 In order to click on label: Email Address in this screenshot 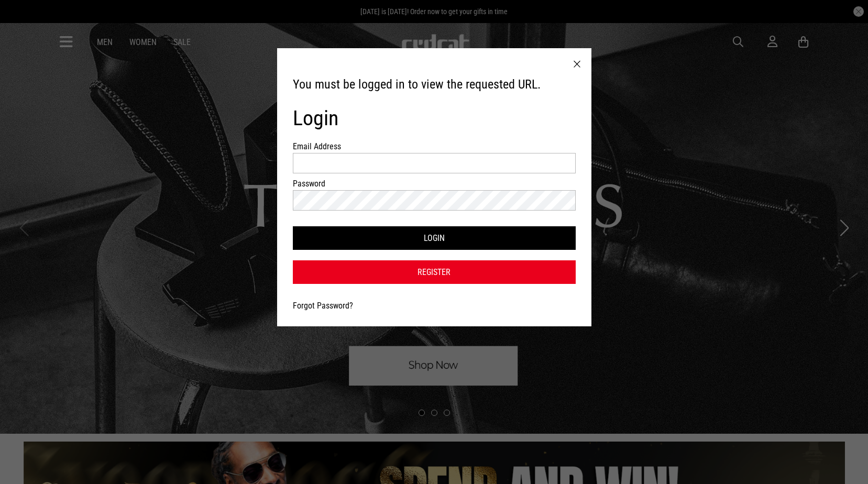, I will do `click(321, 146)`.